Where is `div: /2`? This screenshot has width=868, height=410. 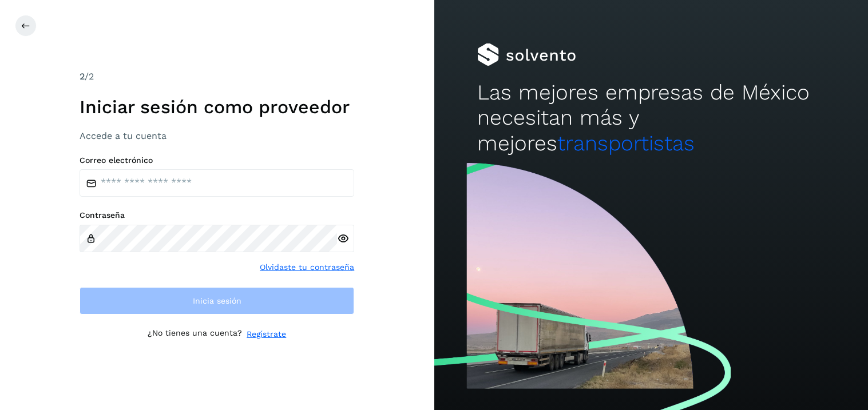
div: /2 is located at coordinates (217, 76).